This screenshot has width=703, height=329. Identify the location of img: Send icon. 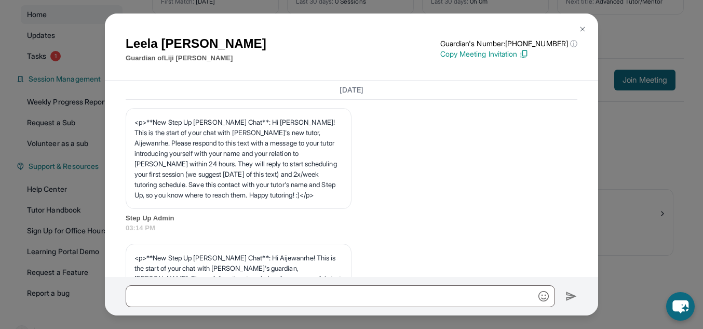
(571, 296).